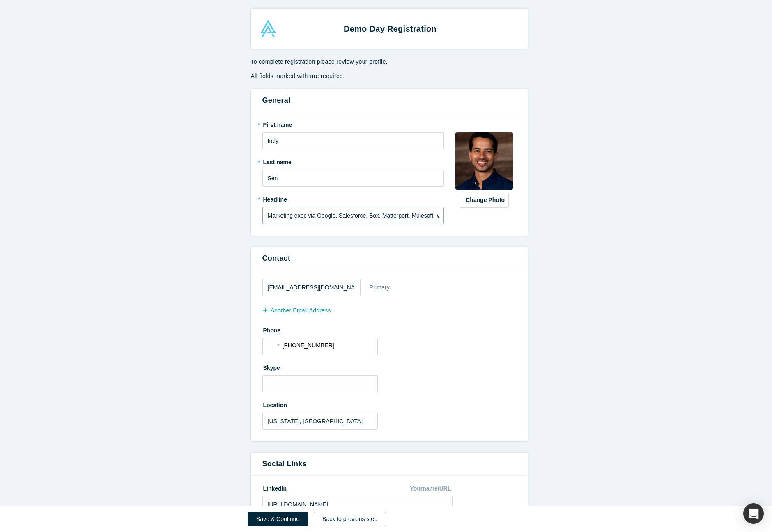 The width and height of the screenshot is (772, 532). Describe the element at coordinates (389, 100) in the screenshot. I see `h3: General` at that location.